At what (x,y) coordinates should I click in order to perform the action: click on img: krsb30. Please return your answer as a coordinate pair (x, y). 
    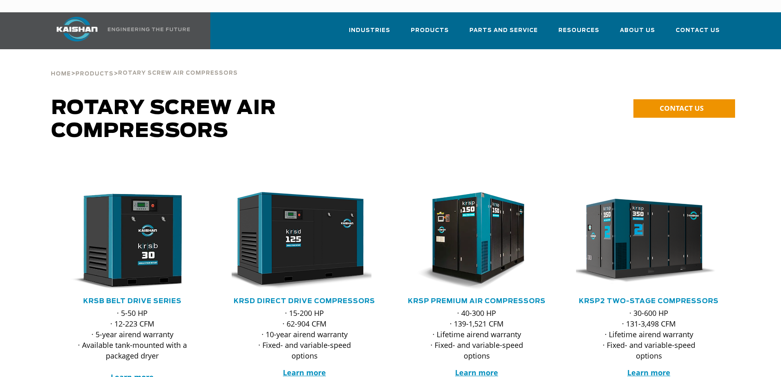
    Looking at the image, I should click on (126, 241).